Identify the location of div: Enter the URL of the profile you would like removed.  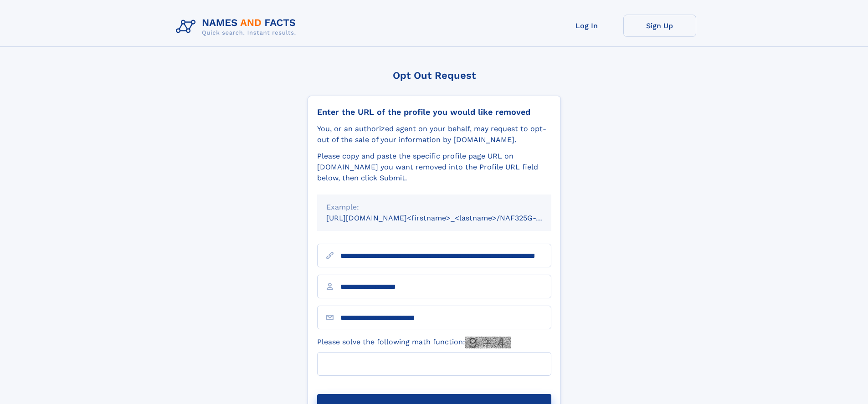
(434, 112).